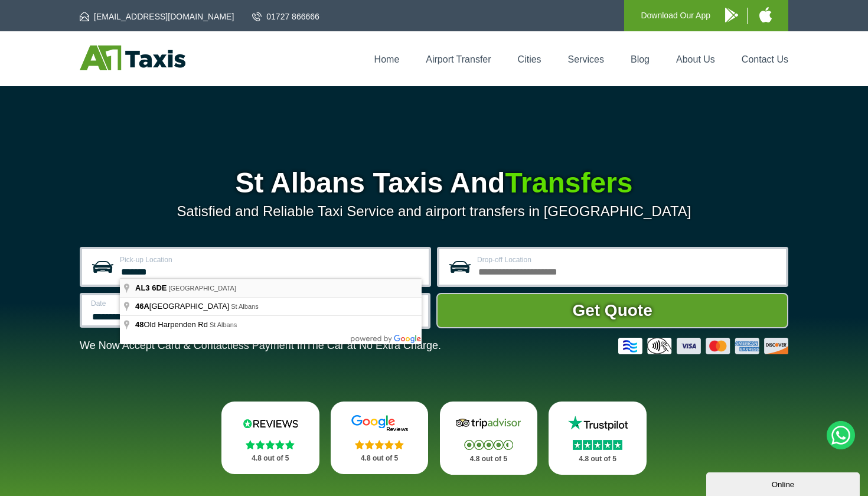 The width and height of the screenshot is (868, 496). Describe the element at coordinates (434, 183) in the screenshot. I see `h1: St Albans Taxis And` at that location.